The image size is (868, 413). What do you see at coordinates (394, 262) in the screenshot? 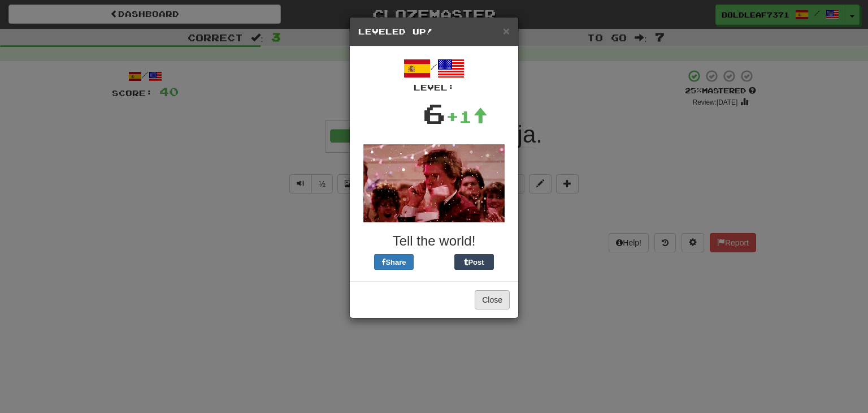
I see `button: Share` at bounding box center [394, 262].